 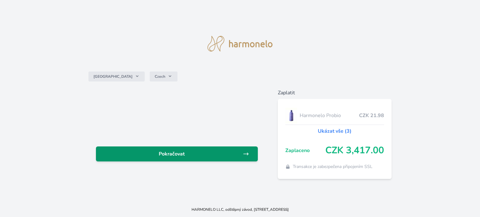 What do you see at coordinates (355, 151) in the screenshot?
I see `span: CZK 3,417.00` at bounding box center [355, 151].